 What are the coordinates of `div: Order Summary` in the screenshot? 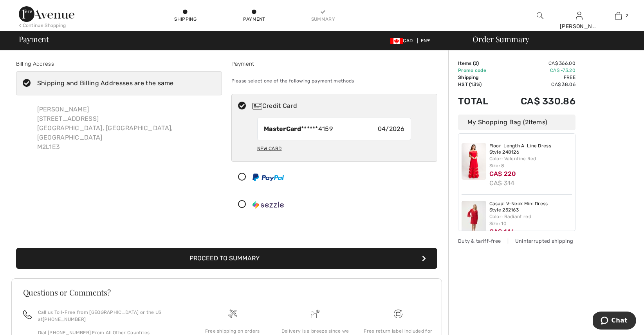 It's located at (551, 39).